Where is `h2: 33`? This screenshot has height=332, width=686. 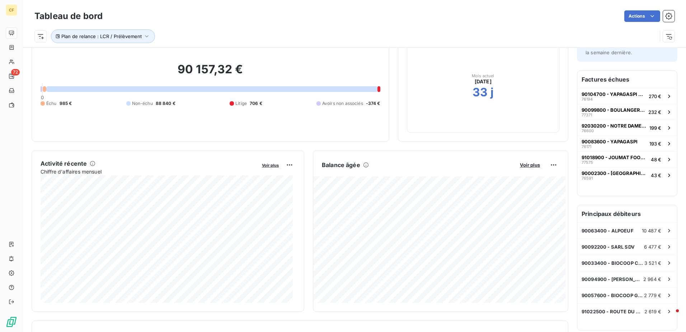
h2: 33 is located at coordinates (480, 92).